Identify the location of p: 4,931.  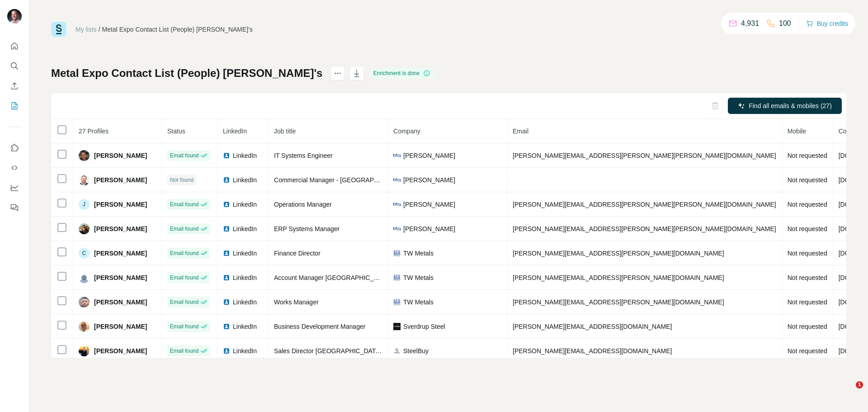
(750, 24).